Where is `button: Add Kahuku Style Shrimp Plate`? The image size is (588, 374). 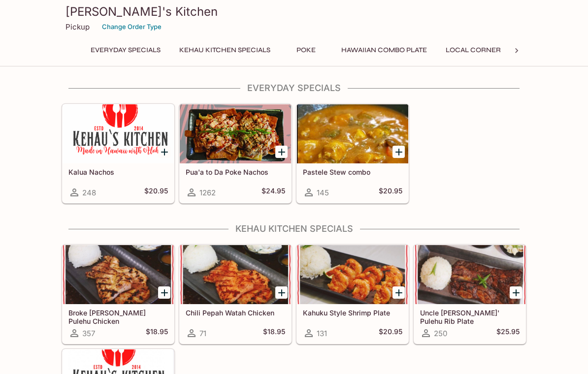
button: Add Kahuku Style Shrimp Plate is located at coordinates (398, 293).